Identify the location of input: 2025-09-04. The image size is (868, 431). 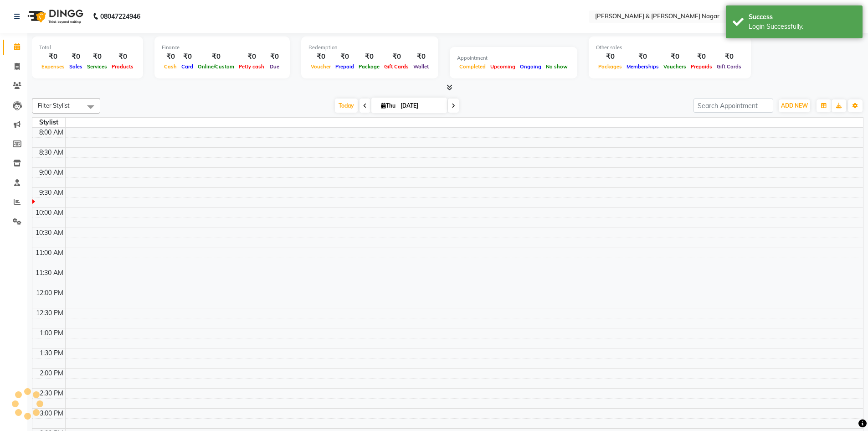
(420, 106).